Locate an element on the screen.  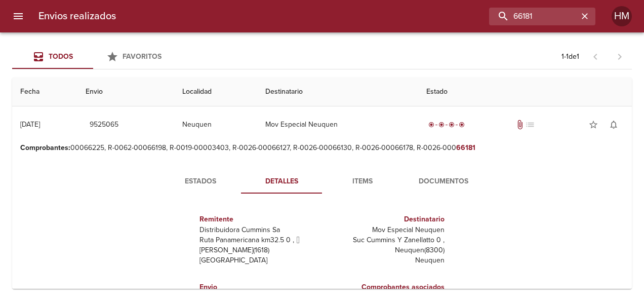
td: Mov Especial Neuquen is located at coordinates (337, 125).